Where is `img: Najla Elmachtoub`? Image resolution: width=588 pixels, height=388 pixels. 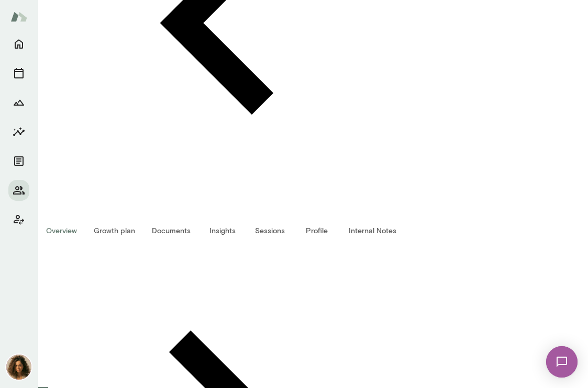
img: Najla Elmachtoub is located at coordinates (19, 367).